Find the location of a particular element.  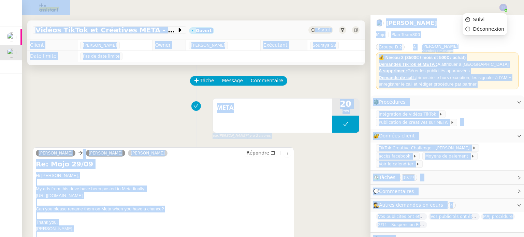

u: Demande de call : is located at coordinates (397, 77).